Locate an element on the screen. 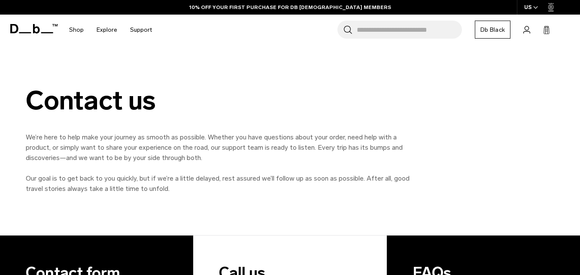  div: Contact us is located at coordinates (219, 100).